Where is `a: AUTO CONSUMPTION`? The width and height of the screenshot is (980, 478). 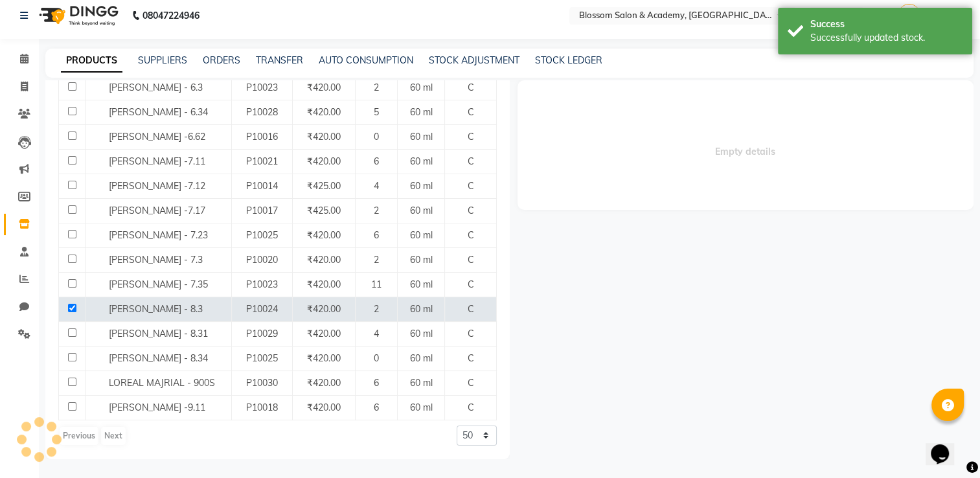
a: AUTO CONSUMPTION is located at coordinates (366, 60).